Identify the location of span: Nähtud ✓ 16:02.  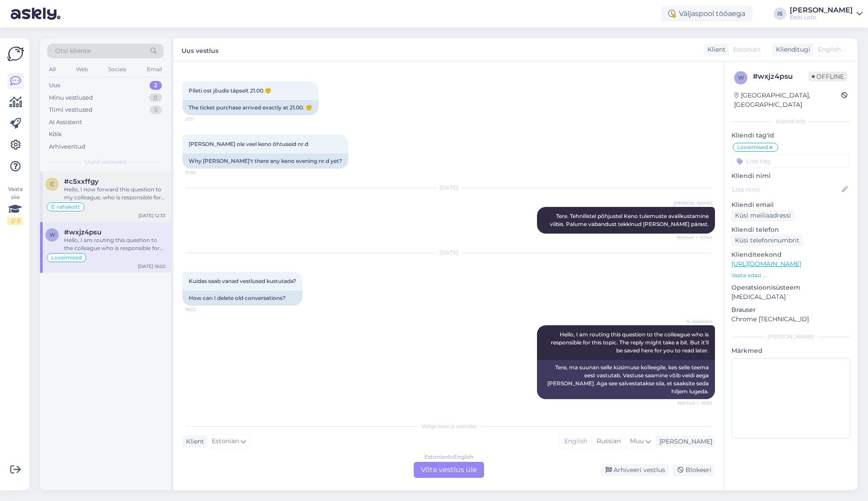
(695, 403).